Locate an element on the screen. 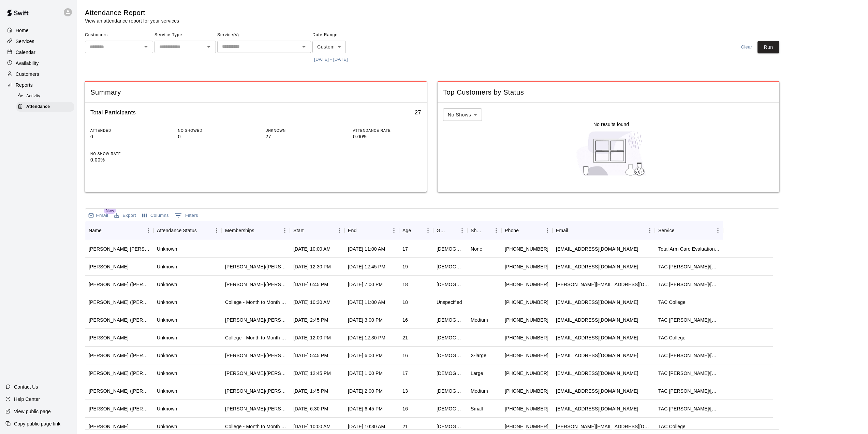 The image size is (868, 434). div: Service is located at coordinates (667, 230).